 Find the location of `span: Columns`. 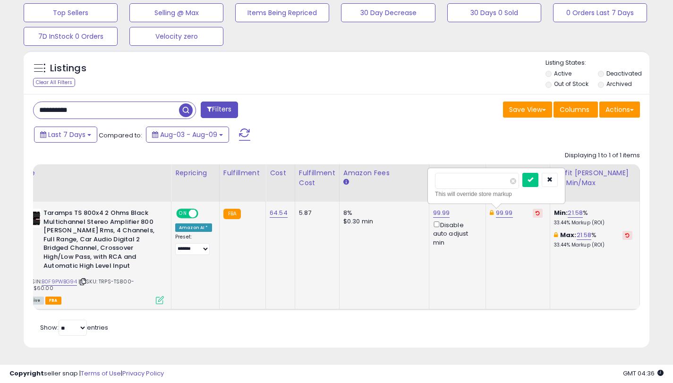

span: Columns is located at coordinates (574, 110).